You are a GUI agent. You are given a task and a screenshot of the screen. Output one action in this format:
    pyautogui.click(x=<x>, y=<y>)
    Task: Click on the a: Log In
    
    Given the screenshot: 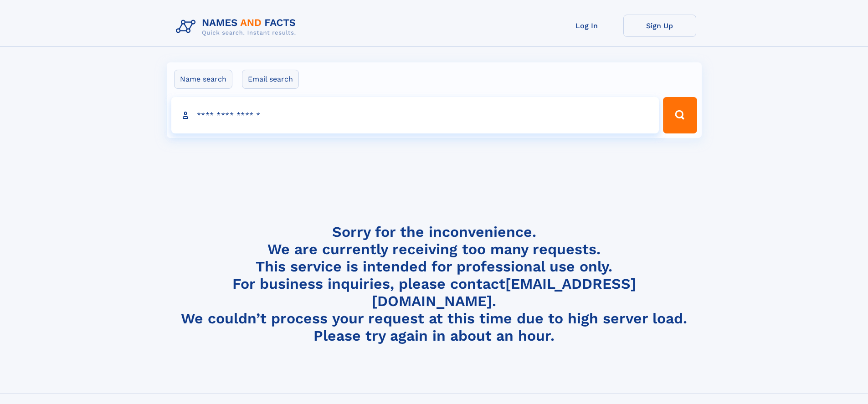 What is the action you would take?
    pyautogui.click(x=587, y=25)
    